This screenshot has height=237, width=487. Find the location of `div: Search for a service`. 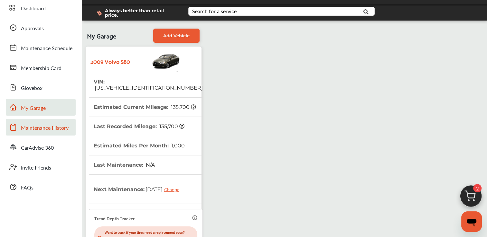

div: Search for a service is located at coordinates (214, 11).